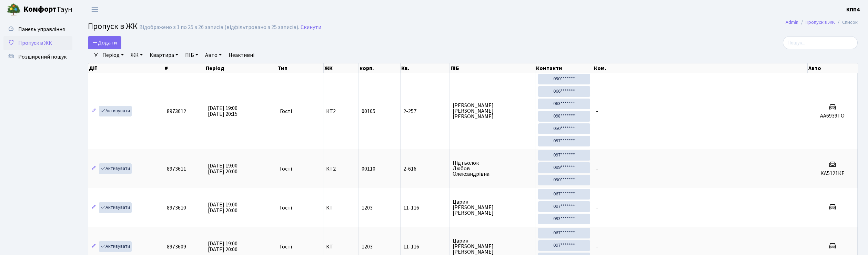 The height and width of the screenshot is (255, 868). What do you see at coordinates (48, 10) in the screenshot?
I see `span: Таун` at bounding box center [48, 10].